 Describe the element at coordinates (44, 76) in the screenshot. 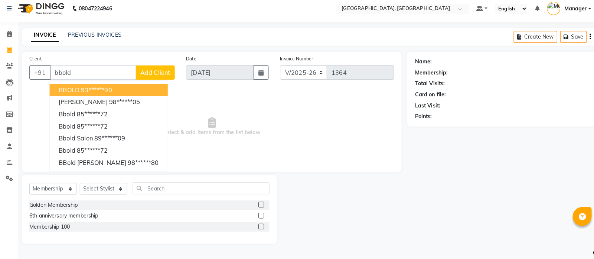

I see `button: +91` at that location.